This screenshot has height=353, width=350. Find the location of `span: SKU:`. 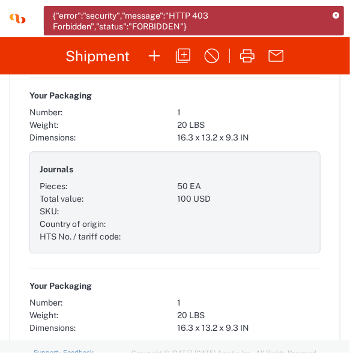

span: SKU: is located at coordinates (49, 211).